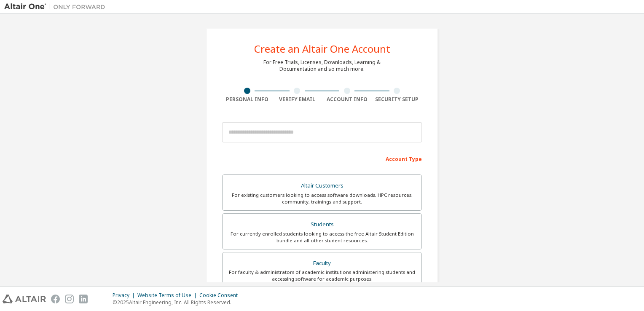  What do you see at coordinates (322, 66) in the screenshot?
I see `div: For Free Trials, Licenses, Downloads, Learning & Documentation and so much more.` at bounding box center [322, 66].